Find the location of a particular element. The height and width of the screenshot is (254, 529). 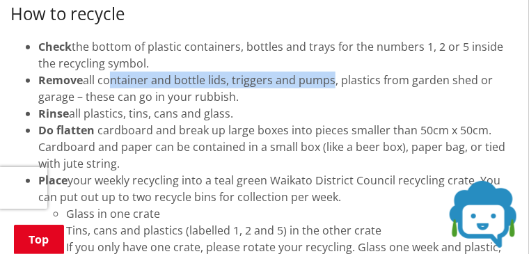

div: all plastics, tins, cans and glass. is located at coordinates (279, 114).